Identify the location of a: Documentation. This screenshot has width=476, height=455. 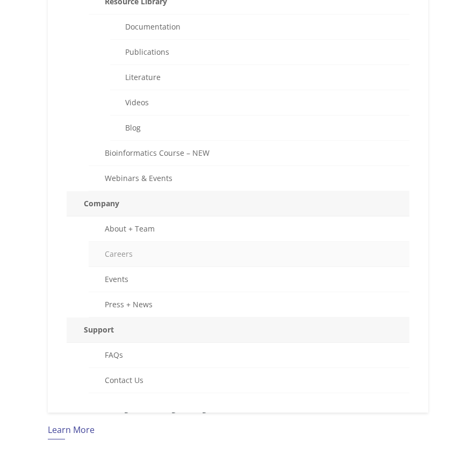
(260, 27).